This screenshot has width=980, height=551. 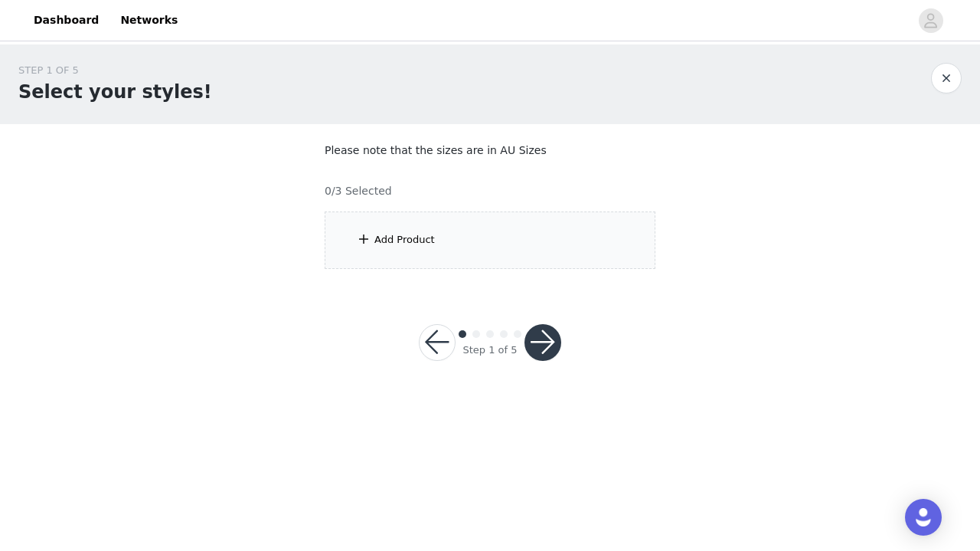 I want to click on div: STEP 1 OF 5, so click(x=115, y=70).